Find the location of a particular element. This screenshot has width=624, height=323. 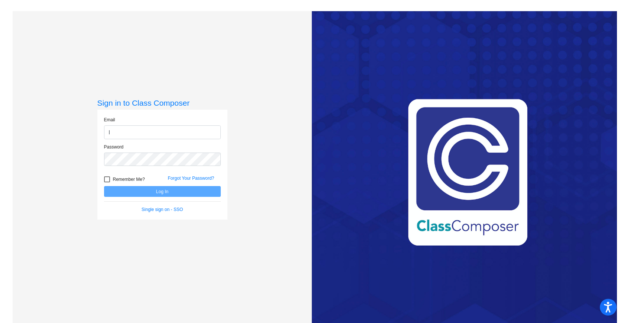

span: Remember Me? is located at coordinates (129, 179).